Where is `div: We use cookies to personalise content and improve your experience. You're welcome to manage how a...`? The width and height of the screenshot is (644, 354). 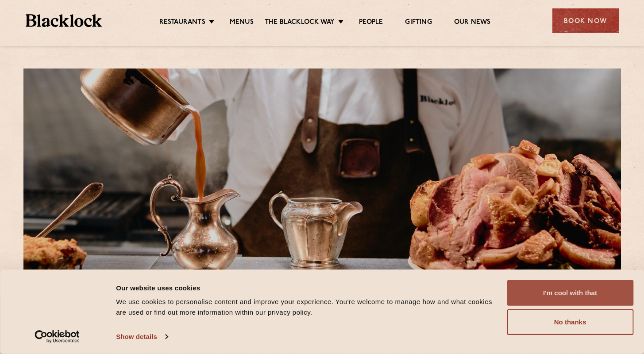
div: We use cookies to personalise content and improve your experience. You're welcome to manage how a... is located at coordinates (307, 307).